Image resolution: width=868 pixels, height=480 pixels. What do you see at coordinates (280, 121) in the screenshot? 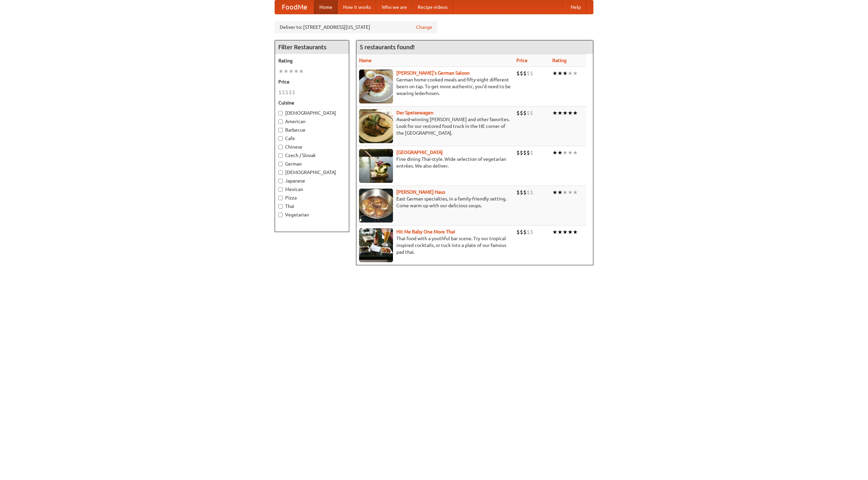
I see `input: American` at bounding box center [280, 121].